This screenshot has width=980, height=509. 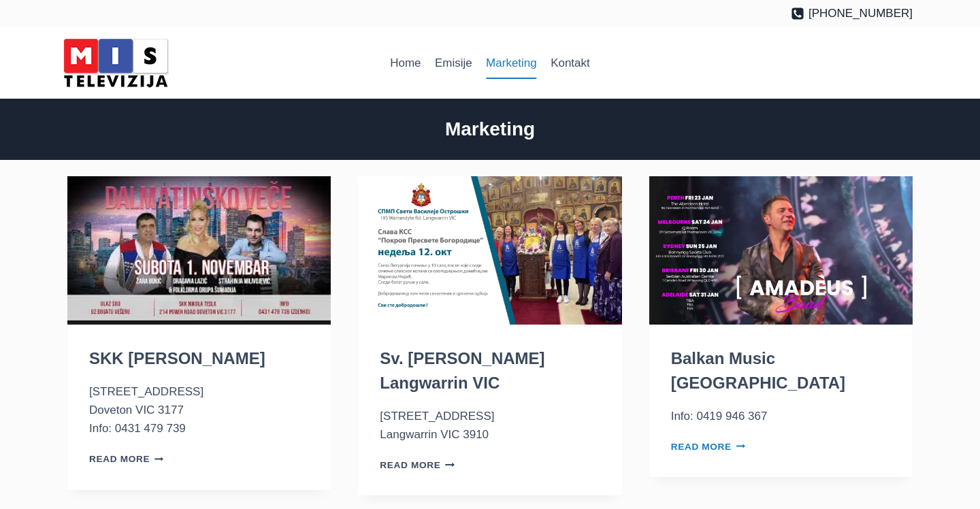 What do you see at coordinates (571, 63) in the screenshot?
I see `a: Kontakt` at bounding box center [571, 63].